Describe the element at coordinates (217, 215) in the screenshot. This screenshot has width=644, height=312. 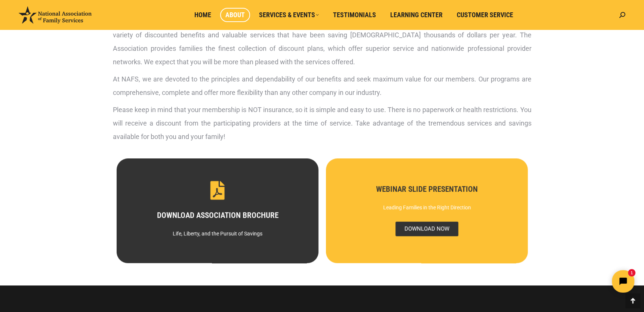
I see `h3: DOWNLOAD ASSOCIATION BROCHURE` at that location.